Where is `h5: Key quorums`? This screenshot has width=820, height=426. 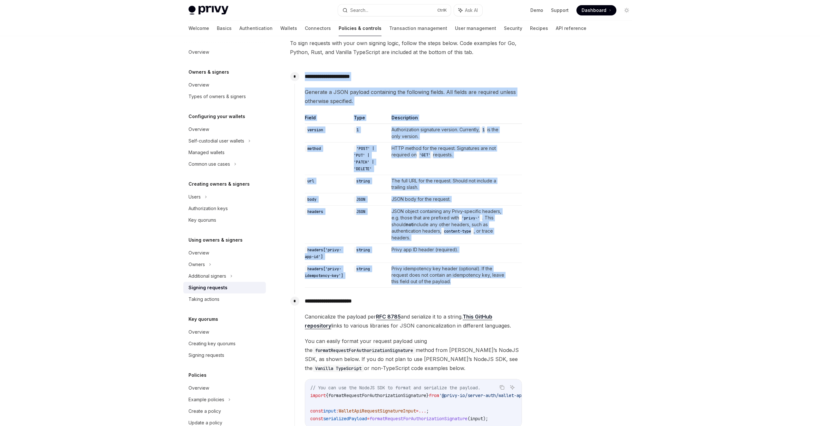
h5: Key quorums is located at coordinates (203, 320).